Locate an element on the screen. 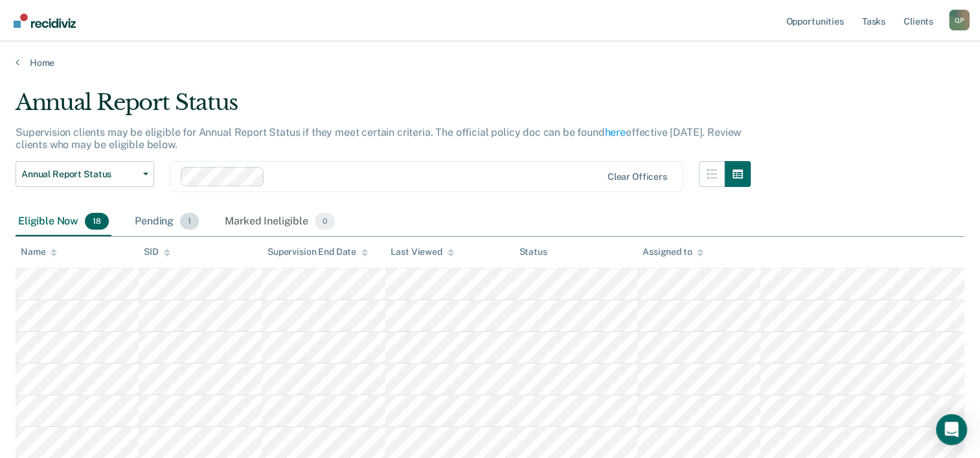 This screenshot has width=980, height=458. button: Annual Report Status is located at coordinates (85, 174).